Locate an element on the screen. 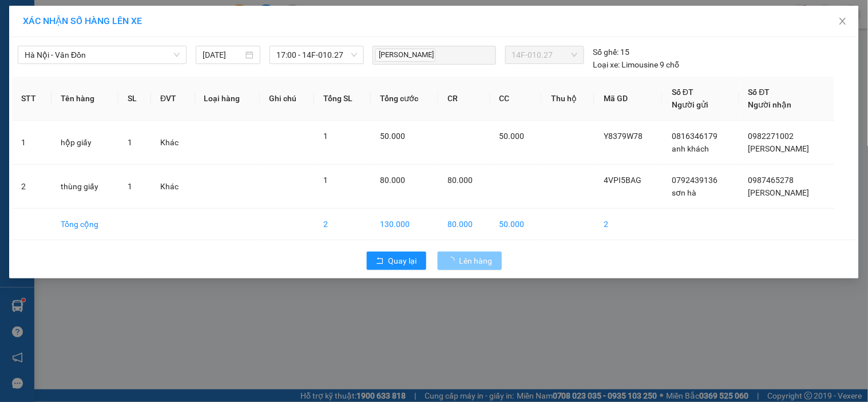 This screenshot has width=868, height=402. td: Tổng cộng is located at coordinates (84, 225).